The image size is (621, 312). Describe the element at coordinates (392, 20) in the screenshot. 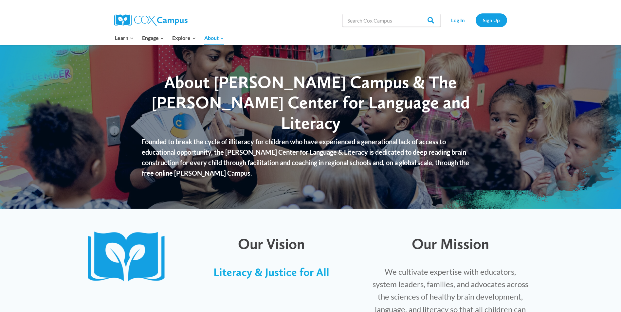

I see `input: Search Cox Campus` at that location.